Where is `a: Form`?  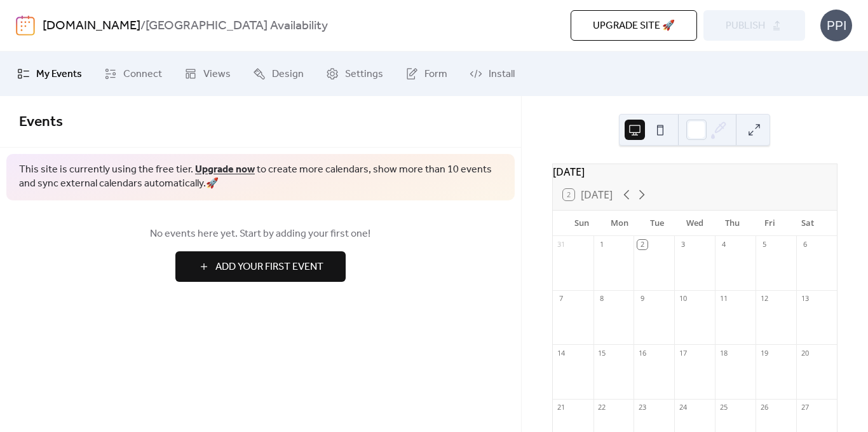
a: Form is located at coordinates (426, 73).